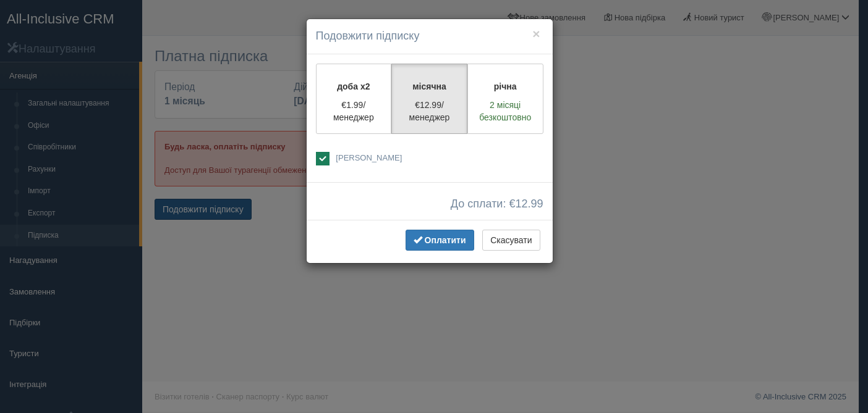 This screenshot has width=868, height=413. Describe the element at coordinates (429, 111) in the screenshot. I see `p: €12.99/менеджер` at that location.